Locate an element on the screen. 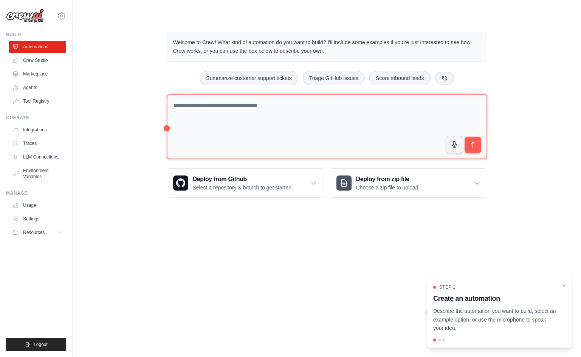  a: Crew Studio is located at coordinates (37, 60).